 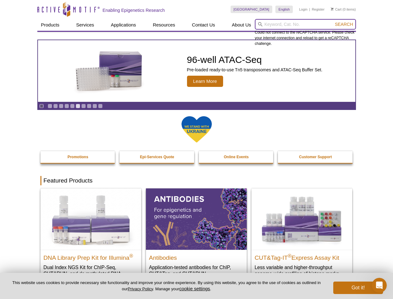 I want to click on img: All Antibodies, so click(x=197, y=219).